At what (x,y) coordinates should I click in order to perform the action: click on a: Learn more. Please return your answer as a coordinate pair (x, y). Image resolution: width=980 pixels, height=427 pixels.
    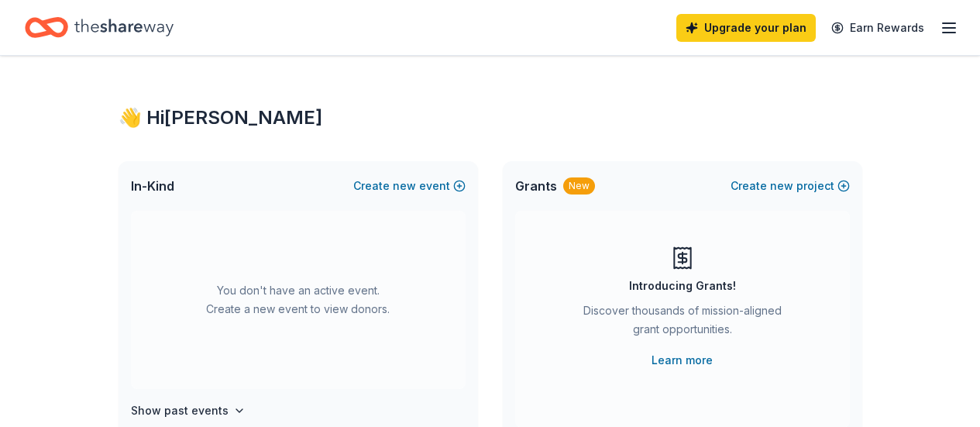
    Looking at the image, I should click on (682, 360).